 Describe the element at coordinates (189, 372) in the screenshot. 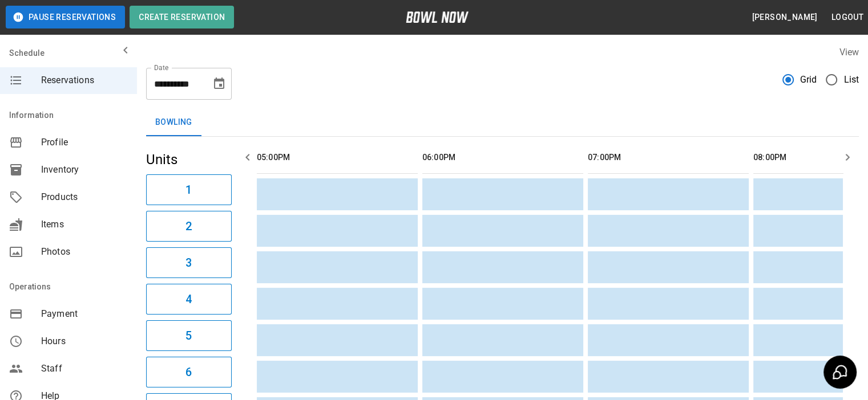

I see `h6: 6` at that location.